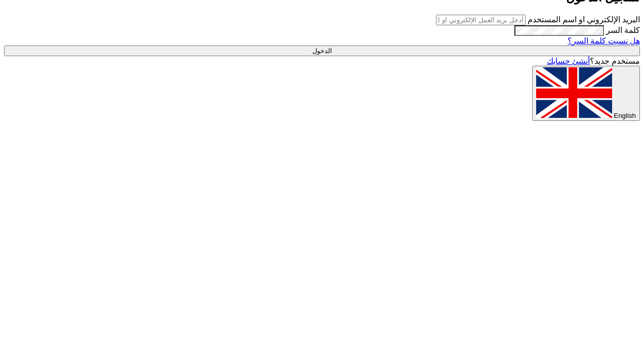 The width and height of the screenshot is (644, 345). I want to click on label: كلمة السر, so click(623, 30).